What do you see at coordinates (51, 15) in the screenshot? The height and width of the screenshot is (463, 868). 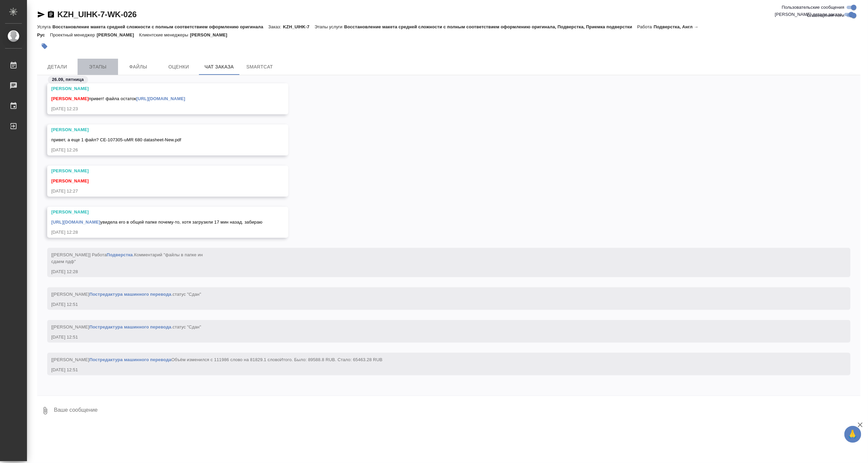 I see `button: Скопировать ссылку` at bounding box center [51, 15].